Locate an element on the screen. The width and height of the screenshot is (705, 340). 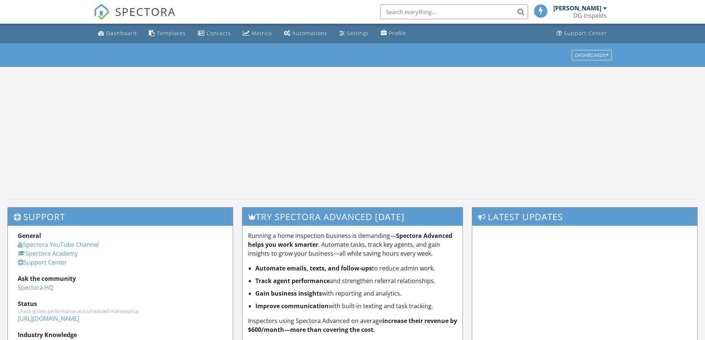
div: Metrics is located at coordinates (261, 33).